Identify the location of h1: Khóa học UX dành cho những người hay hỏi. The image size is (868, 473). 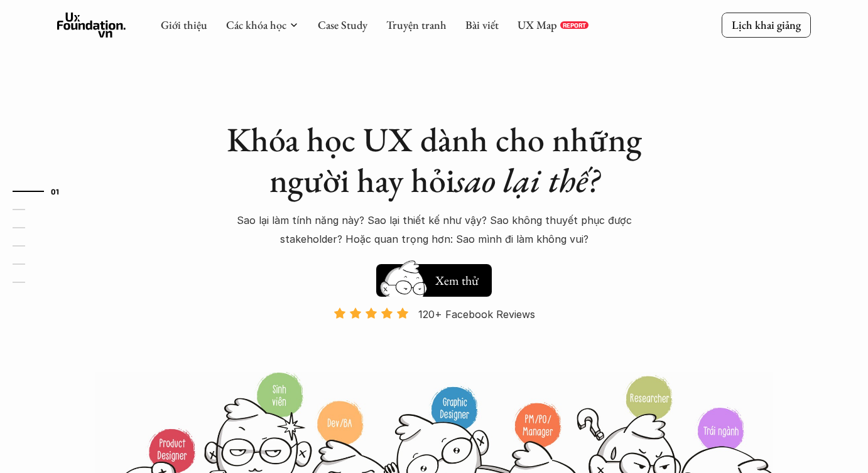
(434, 160).